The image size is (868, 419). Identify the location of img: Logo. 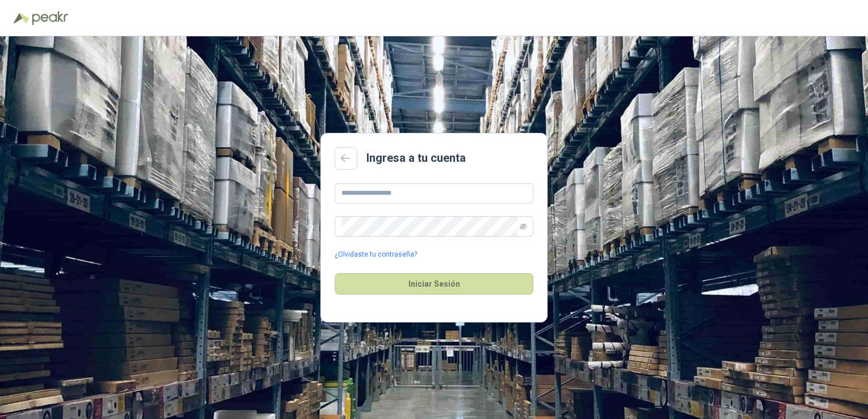
(22, 18).